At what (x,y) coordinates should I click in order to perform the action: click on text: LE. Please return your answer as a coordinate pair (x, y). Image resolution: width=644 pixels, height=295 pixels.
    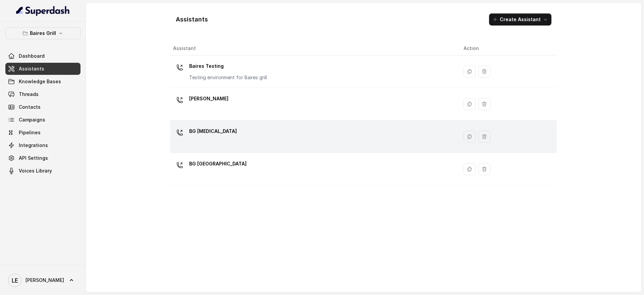
    Looking at the image, I should click on (15, 280).